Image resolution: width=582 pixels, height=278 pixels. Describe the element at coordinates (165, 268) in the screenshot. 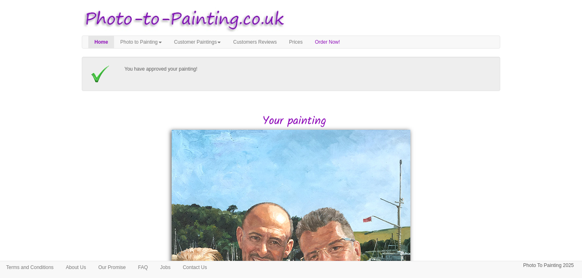

I see `a: Jobs` at that location.